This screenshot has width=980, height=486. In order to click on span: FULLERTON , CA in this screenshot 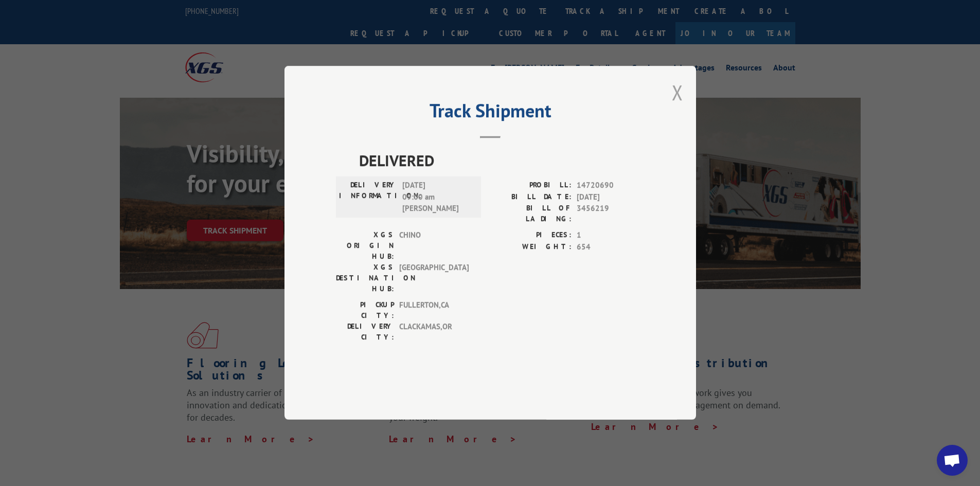, I will do `click(433, 311)`.